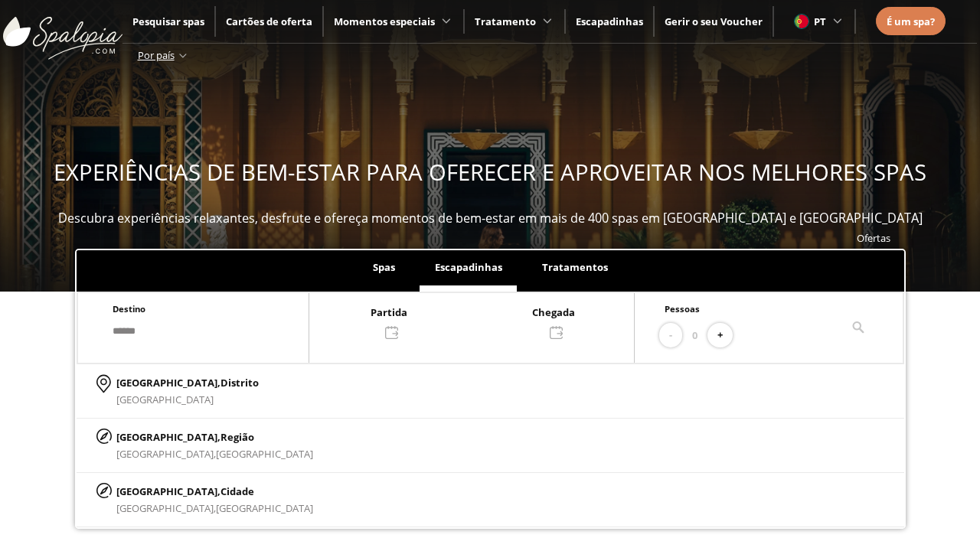  Describe the element at coordinates (237, 437) in the screenshot. I see `span: Região` at that location.